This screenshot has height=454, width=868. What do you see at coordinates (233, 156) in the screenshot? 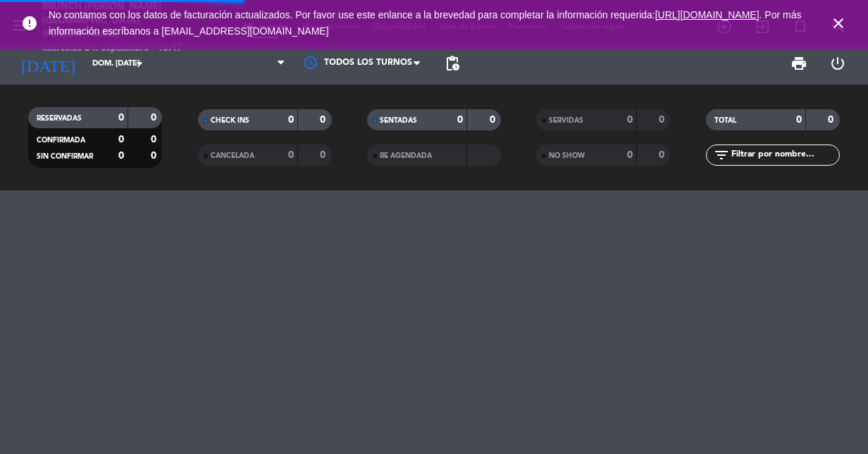
I see `span: CANCELADA` at bounding box center [233, 156].